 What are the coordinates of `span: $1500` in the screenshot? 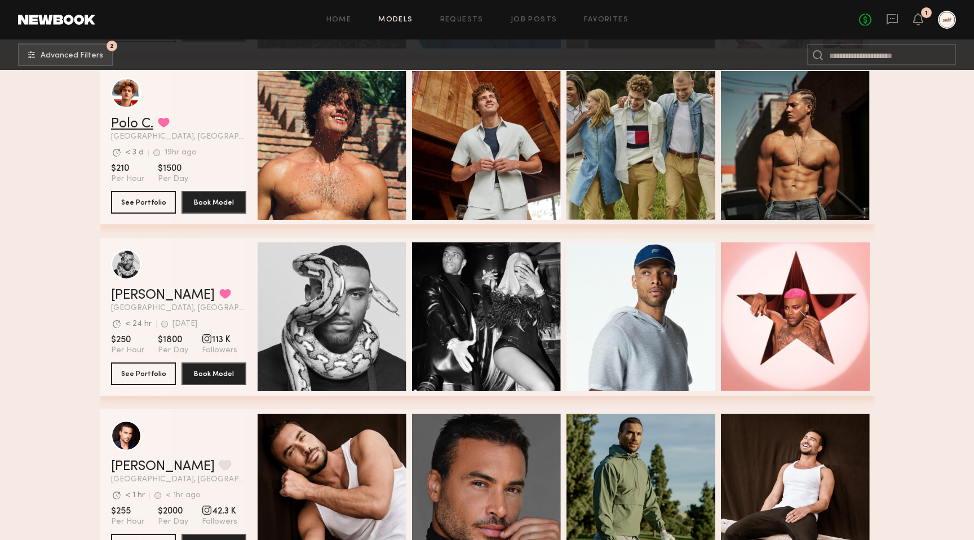 It's located at (173, 168).